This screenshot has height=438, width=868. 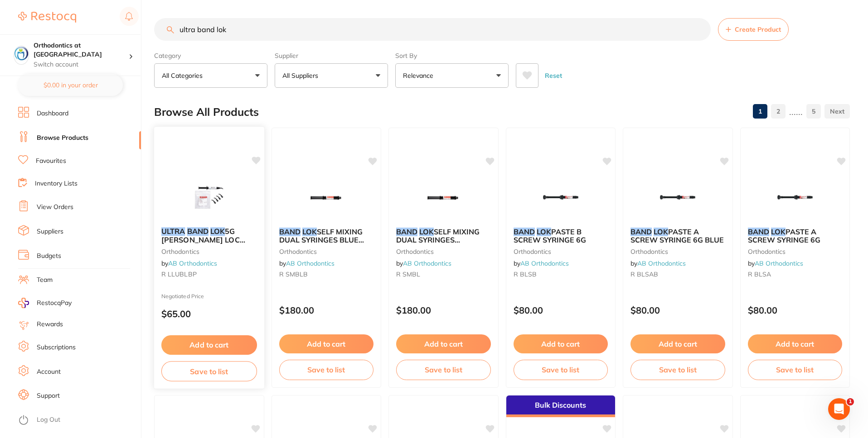 I want to click on span: PASTE A SCREW SYRINGE 6G, so click(x=784, y=236).